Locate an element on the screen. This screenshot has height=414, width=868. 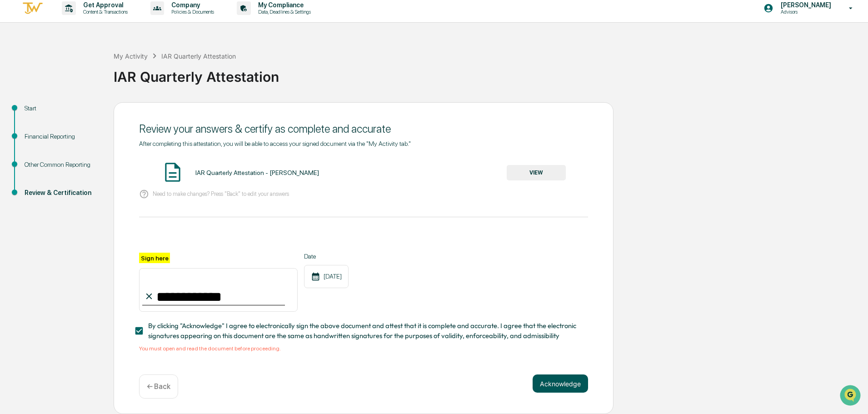
a: 🔎Data Lookup is located at coordinates (33, 136).